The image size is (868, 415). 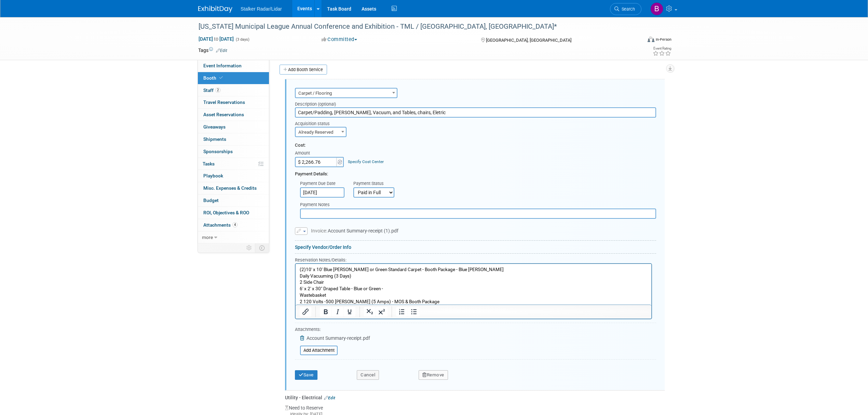 I want to click on a: Budget, so click(x=234, y=200).